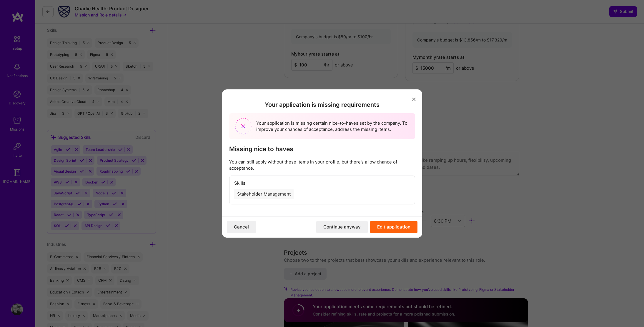 This screenshot has height=327, width=644. I want to click on img: Missing requirements, so click(243, 126).